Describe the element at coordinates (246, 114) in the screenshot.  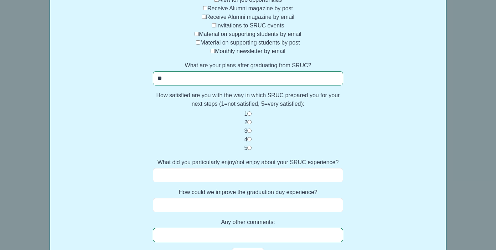
I see `label: 1` at that location.